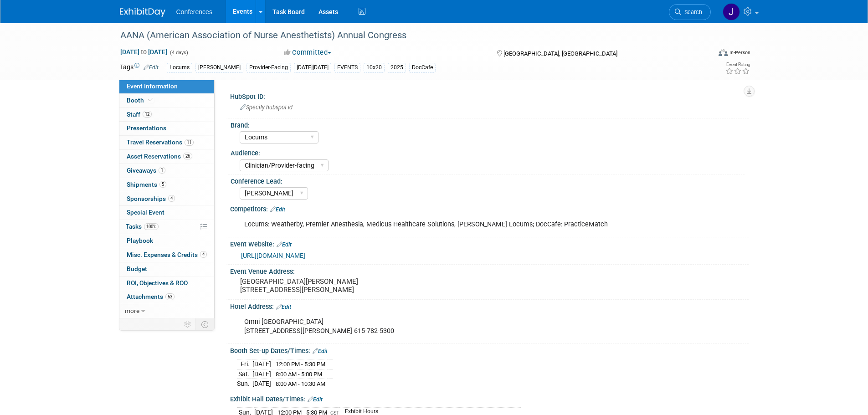 The image size is (868, 415). What do you see at coordinates (150, 297) in the screenshot?
I see `span: Attachments` at bounding box center [150, 297].